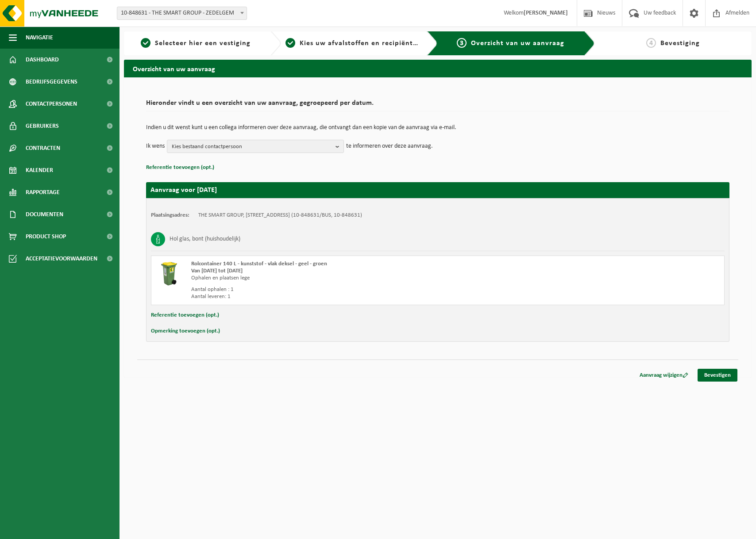 The image size is (756, 539). Describe the element at coordinates (438, 105) in the screenshot. I see `h2: Hieronder vindt u een overzicht van uw aanvraag, gegroepeerd per datum.` at that location.